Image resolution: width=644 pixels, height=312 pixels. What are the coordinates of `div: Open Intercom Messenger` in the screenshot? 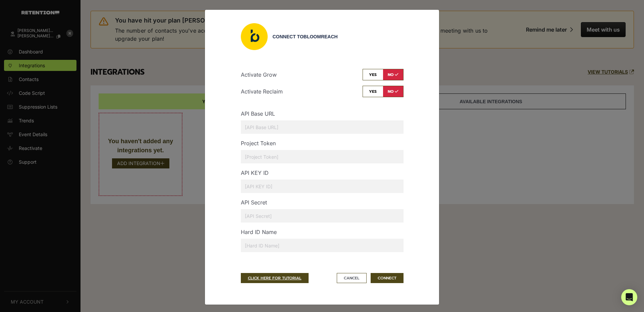 It's located at (629, 297).